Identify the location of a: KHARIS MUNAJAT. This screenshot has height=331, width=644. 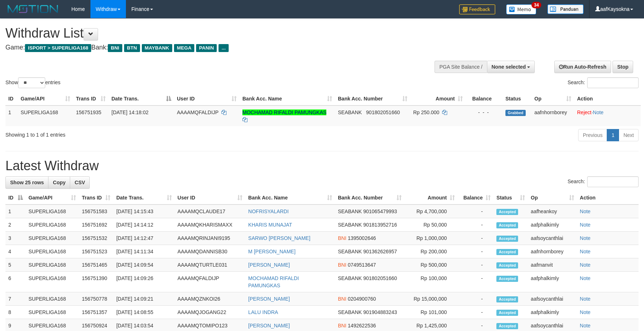
(270, 225).